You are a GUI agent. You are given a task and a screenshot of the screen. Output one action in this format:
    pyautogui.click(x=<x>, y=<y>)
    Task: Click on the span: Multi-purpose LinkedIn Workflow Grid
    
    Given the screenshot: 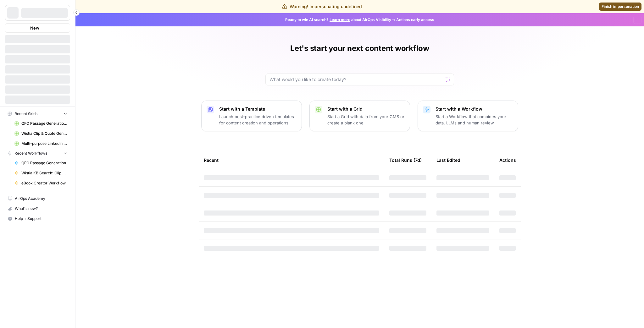 What is the action you would take?
    pyautogui.click(x=44, y=144)
    